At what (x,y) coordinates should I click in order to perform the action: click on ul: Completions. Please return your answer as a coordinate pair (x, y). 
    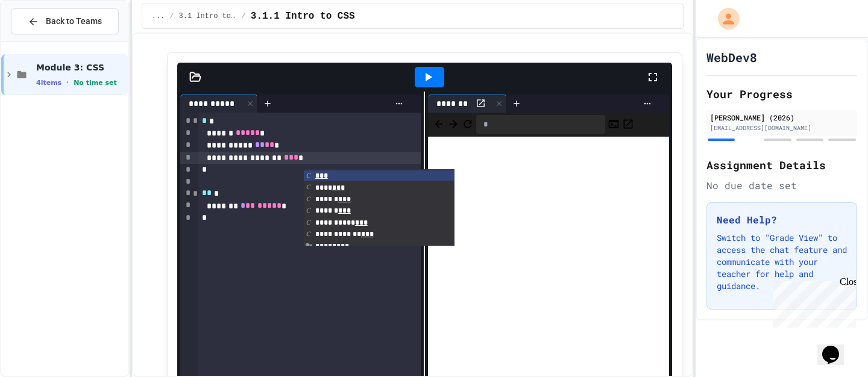
    Looking at the image, I should click on (379, 207).